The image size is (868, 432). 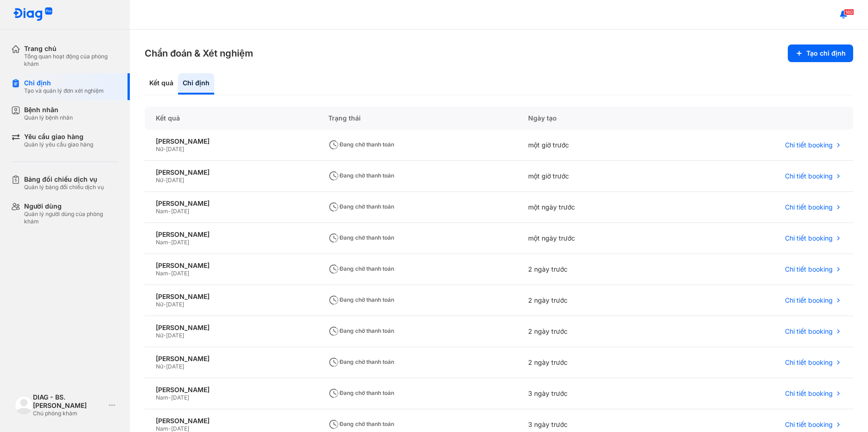 What do you see at coordinates (71, 206) in the screenshot?
I see `div: Người dùng` at bounding box center [71, 206].